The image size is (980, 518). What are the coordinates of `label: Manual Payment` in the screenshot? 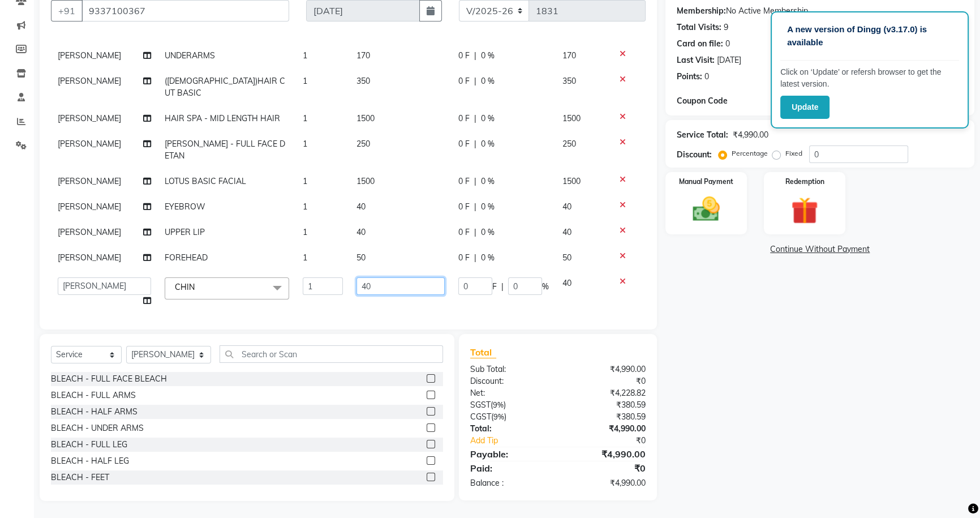 It's located at (706, 181).